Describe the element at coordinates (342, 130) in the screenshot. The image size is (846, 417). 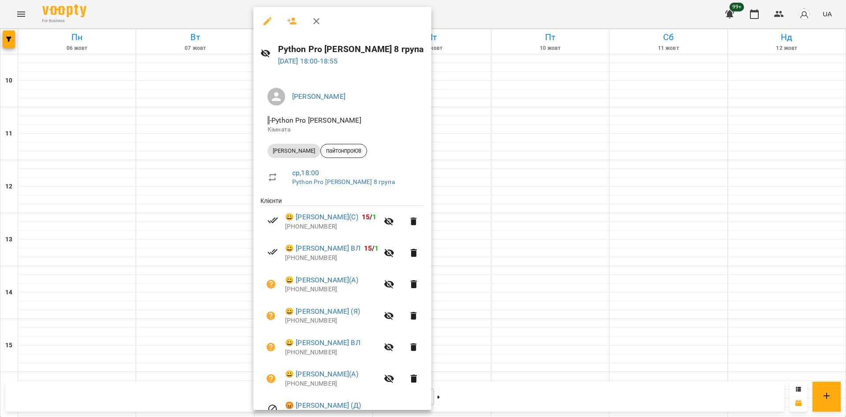
I see `p: Кімната` at that location.